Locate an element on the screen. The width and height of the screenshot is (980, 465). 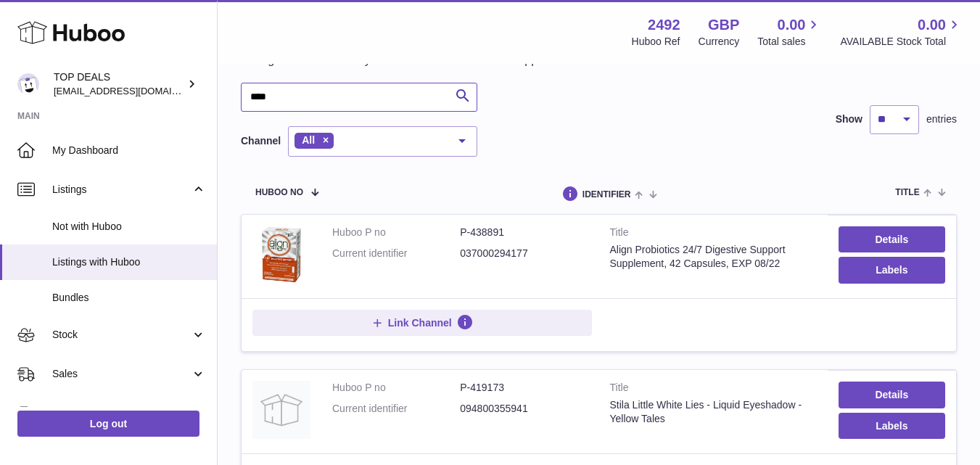
span: Link Channel is located at coordinates (420, 323).